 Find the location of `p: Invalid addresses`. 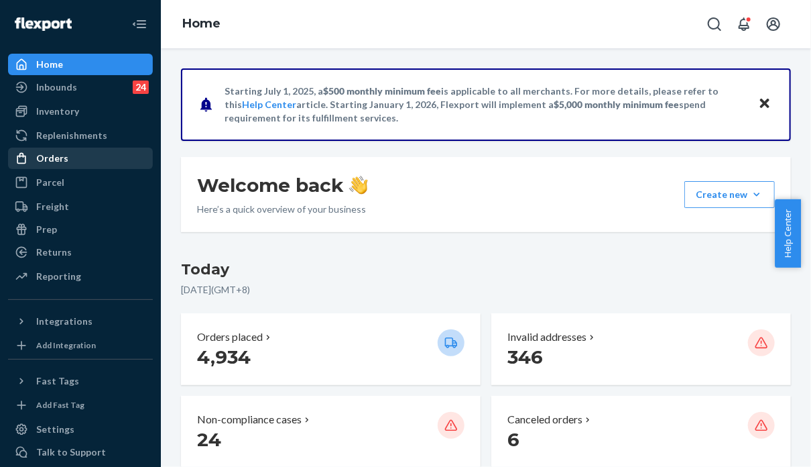

p: Invalid addresses is located at coordinates (547, 337).